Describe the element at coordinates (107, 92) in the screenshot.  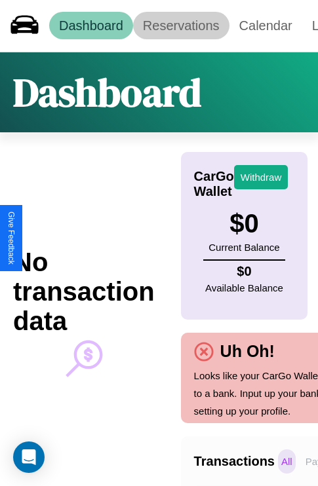
I see `h1: Dashboard` at that location.